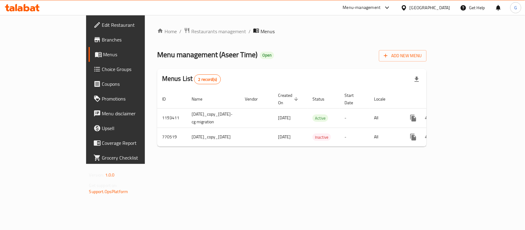  What do you see at coordinates (435, 99) in the screenshot?
I see `th: Actions` at bounding box center [435, 99].